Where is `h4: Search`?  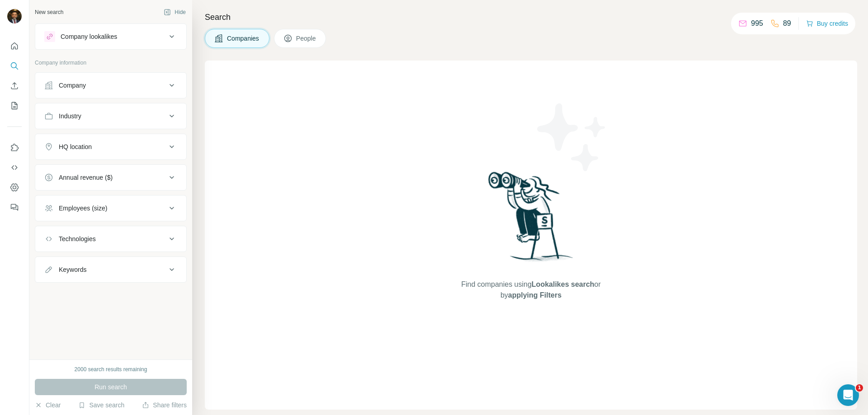
h4: Search is located at coordinates (531, 17).